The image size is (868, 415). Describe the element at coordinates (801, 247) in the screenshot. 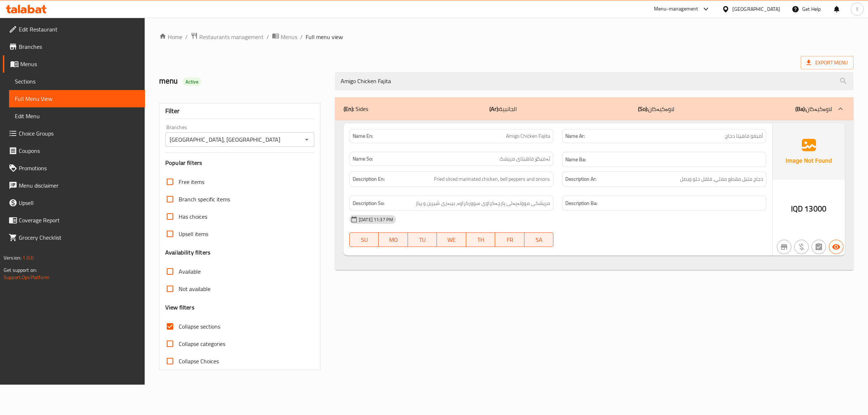

I see `button: Purchased item` at that location.